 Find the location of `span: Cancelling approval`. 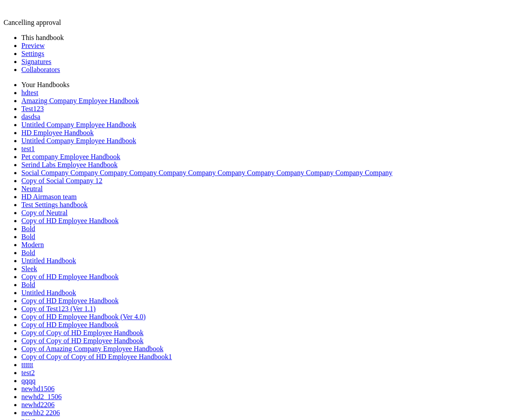

span: Cancelling approval is located at coordinates (32, 22).